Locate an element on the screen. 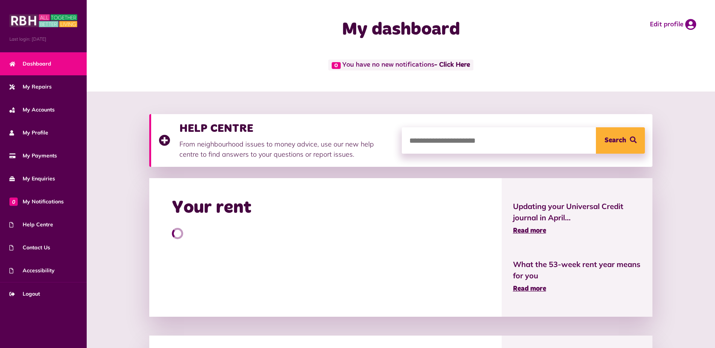 The width and height of the screenshot is (715, 348). span: Dashboard is located at coordinates (30, 64).